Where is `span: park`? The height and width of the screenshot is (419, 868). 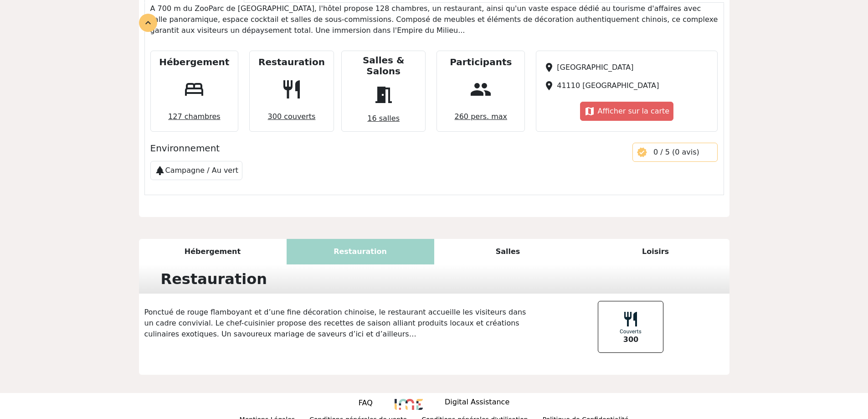 span: park is located at coordinates (160, 171).